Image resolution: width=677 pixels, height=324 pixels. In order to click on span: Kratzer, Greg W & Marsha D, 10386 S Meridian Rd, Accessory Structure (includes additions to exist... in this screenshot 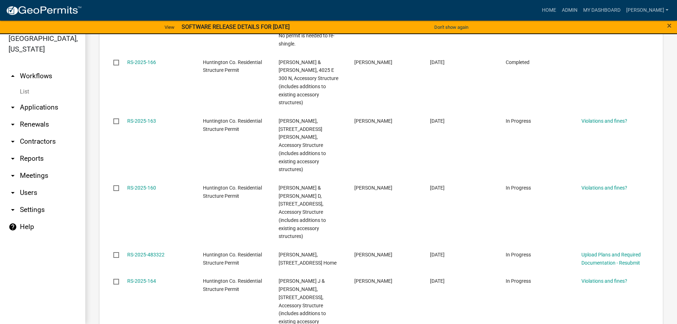, I will do `click(302, 212)`.